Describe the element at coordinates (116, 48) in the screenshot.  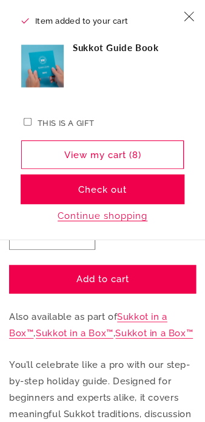
I see `h3: Sukkot Guide Book` at that location.